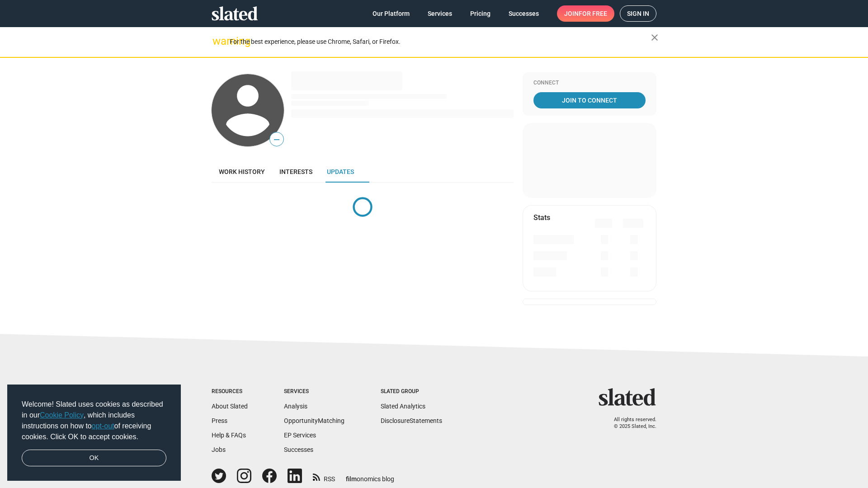  I want to click on a: DisclosureStatements, so click(411, 421).